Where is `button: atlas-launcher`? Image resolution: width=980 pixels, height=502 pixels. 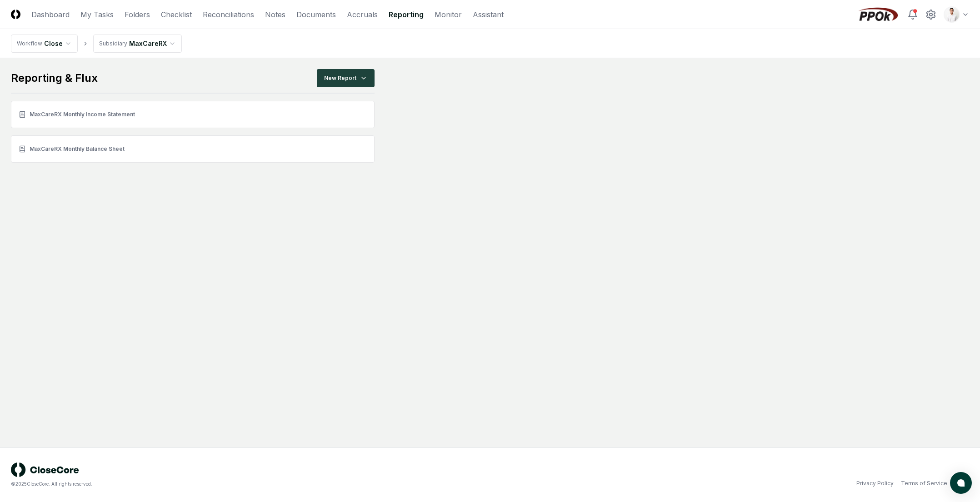 button: atlas-launcher is located at coordinates (961, 484).